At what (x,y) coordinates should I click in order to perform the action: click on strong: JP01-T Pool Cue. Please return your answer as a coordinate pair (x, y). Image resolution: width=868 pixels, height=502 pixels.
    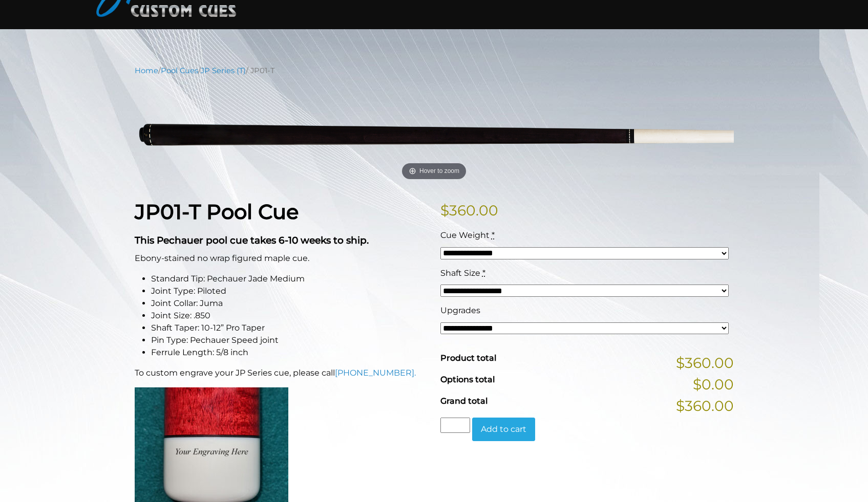
    Looking at the image, I should click on (217, 212).